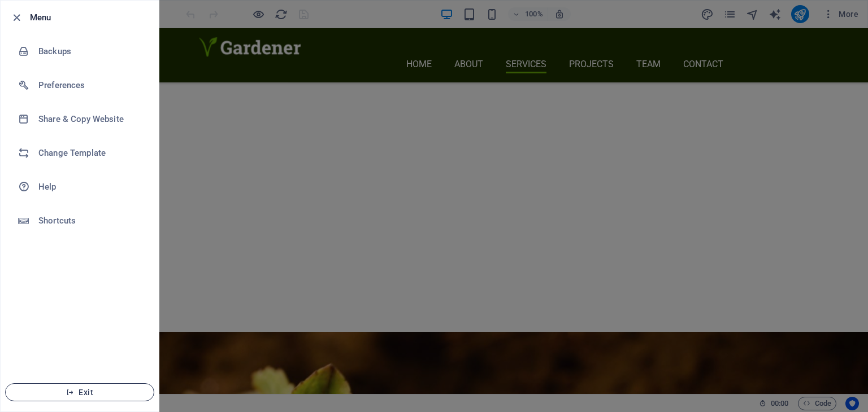 The width and height of the screenshot is (868, 412). I want to click on h6: Change Template, so click(91, 153).